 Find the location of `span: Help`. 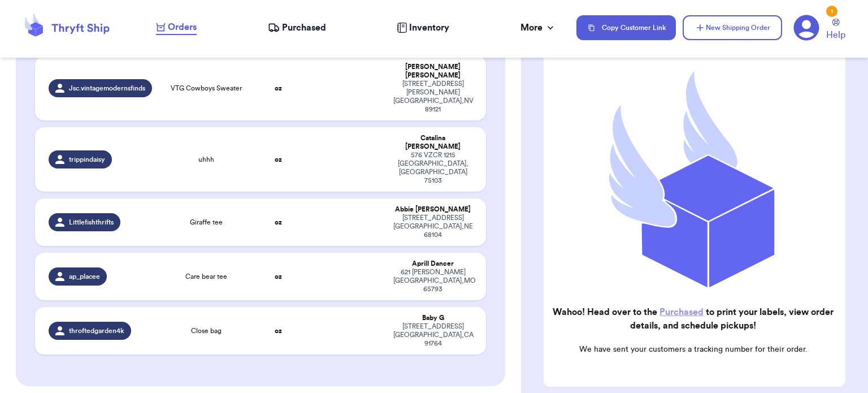

span: Help is located at coordinates (836, 35).